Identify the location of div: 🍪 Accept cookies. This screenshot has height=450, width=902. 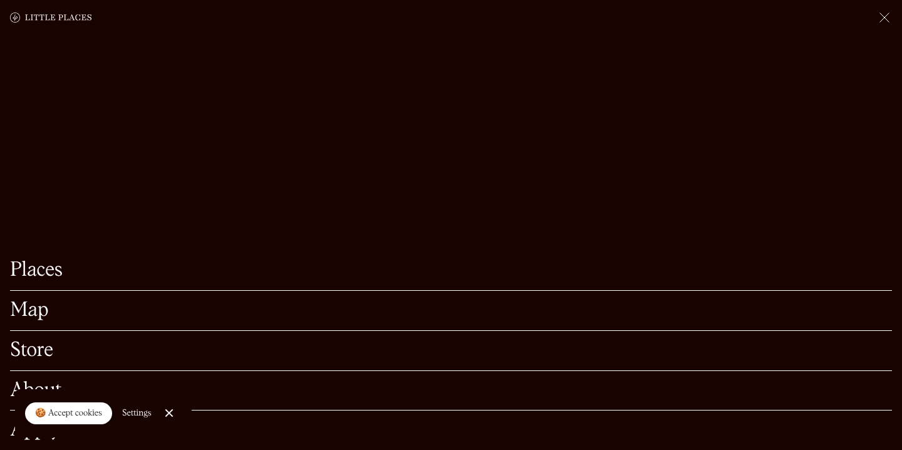
(68, 413).